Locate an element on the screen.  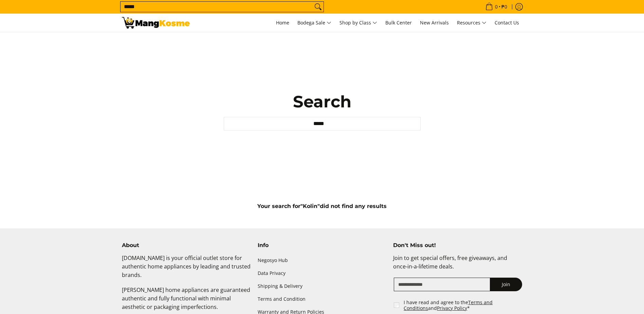
img: Search: 0 results found for &quot;Kolin&quot; | Mang Kosme is located at coordinates (156, 23).